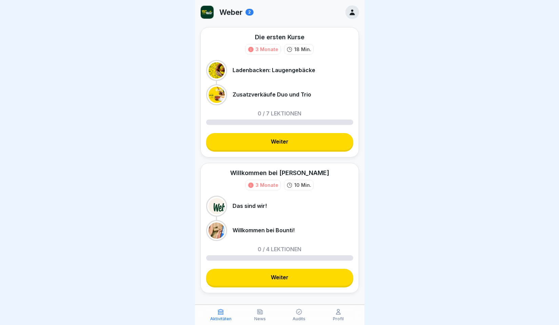  What do you see at coordinates (207, 12) in the screenshot?
I see `img: n7q9hwkx7jz5qym5ld1w21yp.png` at bounding box center [207, 12].